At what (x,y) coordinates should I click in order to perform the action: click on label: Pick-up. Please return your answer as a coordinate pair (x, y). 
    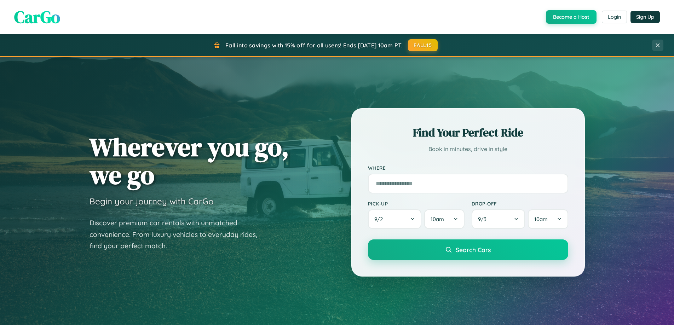
    Looking at the image, I should click on (416, 203).